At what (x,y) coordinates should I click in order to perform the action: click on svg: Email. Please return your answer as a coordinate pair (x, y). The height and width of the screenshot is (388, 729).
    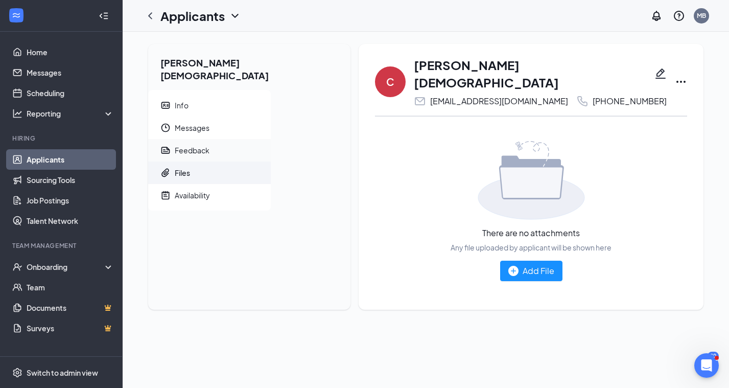
    Looking at the image, I should click on (420, 101).